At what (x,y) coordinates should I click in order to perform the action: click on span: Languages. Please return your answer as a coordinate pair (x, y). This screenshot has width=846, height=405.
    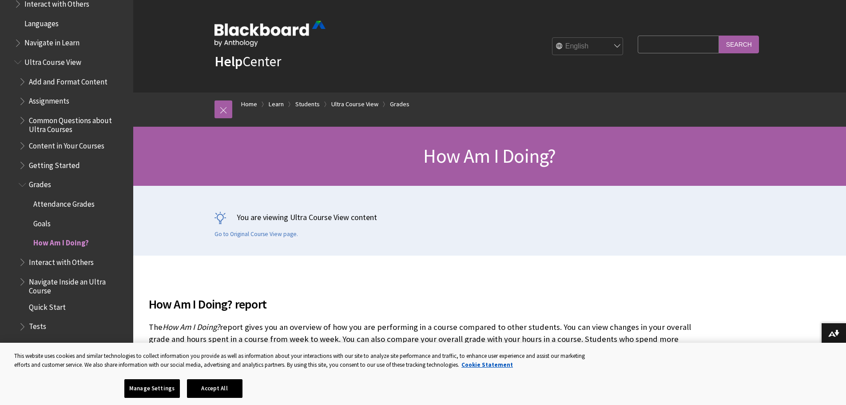
    Looking at the image, I should click on (41, 22).